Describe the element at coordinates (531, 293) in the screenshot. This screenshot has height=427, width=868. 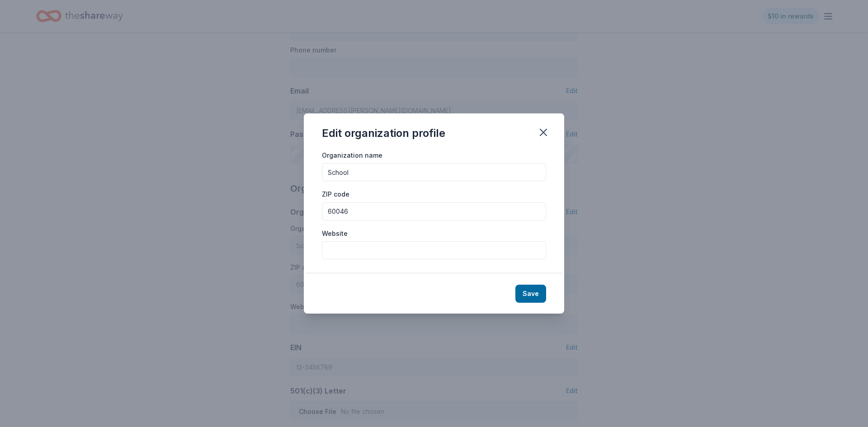
I see `button: Save` at that location.